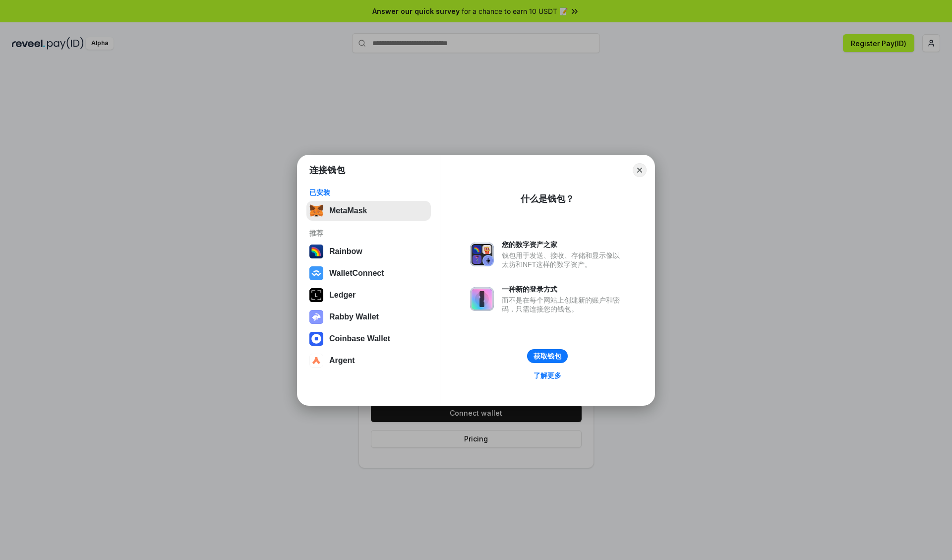 This screenshot has width=952, height=560. I want to click on div: Coinbase Wallet, so click(359, 338).